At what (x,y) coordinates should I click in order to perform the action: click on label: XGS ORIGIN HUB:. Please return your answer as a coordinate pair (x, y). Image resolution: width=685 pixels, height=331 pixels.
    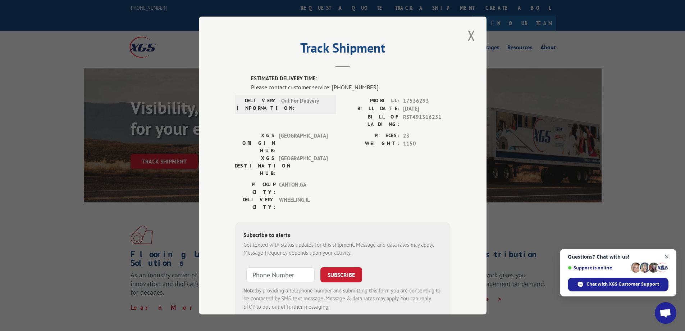
    Looking at the image, I should click on (255, 143).